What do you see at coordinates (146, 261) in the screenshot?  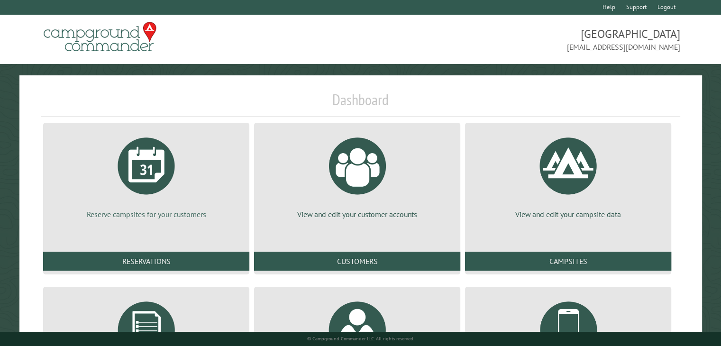 I see `a: Reservations` at bounding box center [146, 261].